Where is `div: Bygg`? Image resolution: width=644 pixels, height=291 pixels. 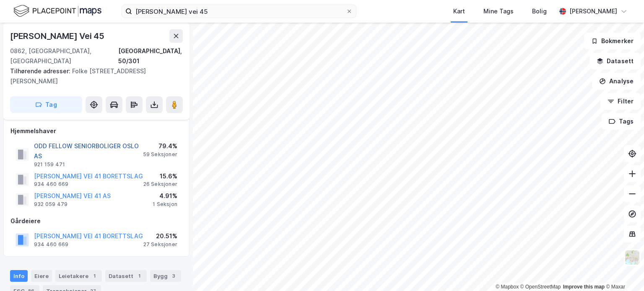
div: Bygg is located at coordinates (165, 276).